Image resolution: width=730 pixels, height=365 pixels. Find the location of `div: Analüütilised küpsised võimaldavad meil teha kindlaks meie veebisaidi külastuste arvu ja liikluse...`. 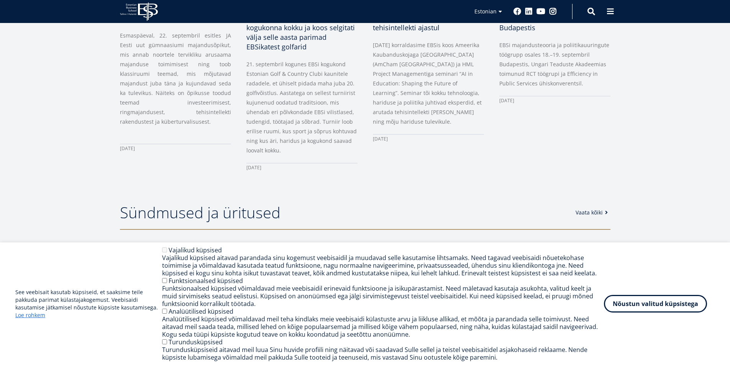

div: Analüütilised küpsised võimaldavad meil teha kindlaks meie veebisaidi külastuste arvu ja liikluse... is located at coordinates (383, 327).